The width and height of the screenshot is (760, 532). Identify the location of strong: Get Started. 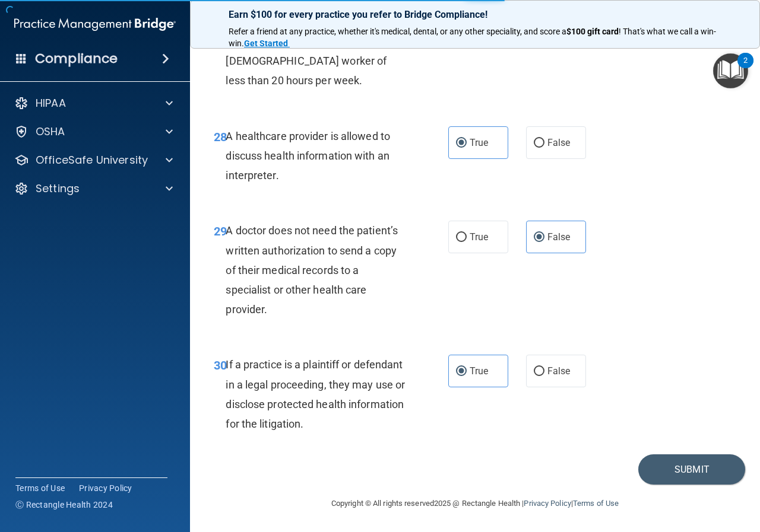
(266, 44).